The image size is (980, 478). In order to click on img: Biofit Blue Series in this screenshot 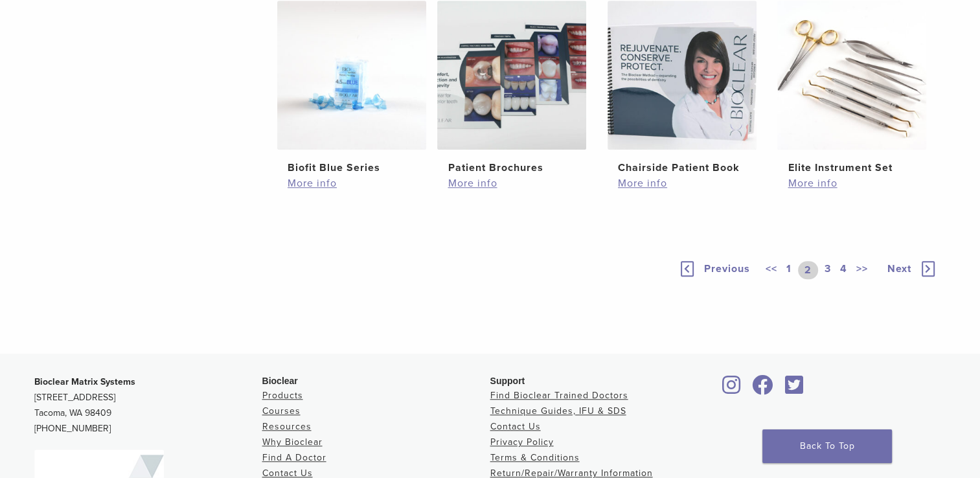, I will do `click(352, 75)`.